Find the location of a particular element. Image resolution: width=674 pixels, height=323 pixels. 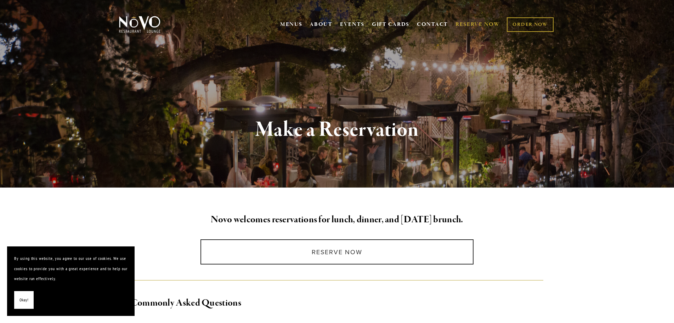

a: ABOUT is located at coordinates (321, 24).